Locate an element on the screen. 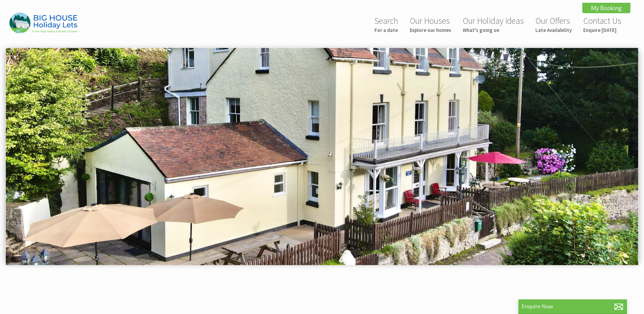  a: My Booking is located at coordinates (606, 8).